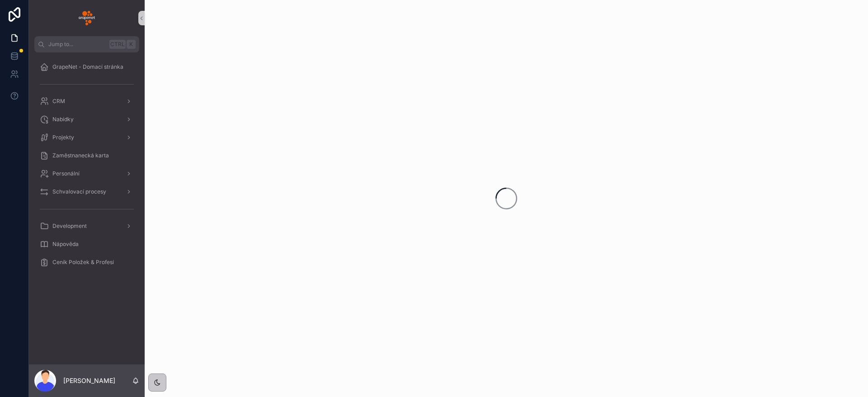 The height and width of the screenshot is (397, 868). I want to click on div: scrollable content, so click(87, 167).